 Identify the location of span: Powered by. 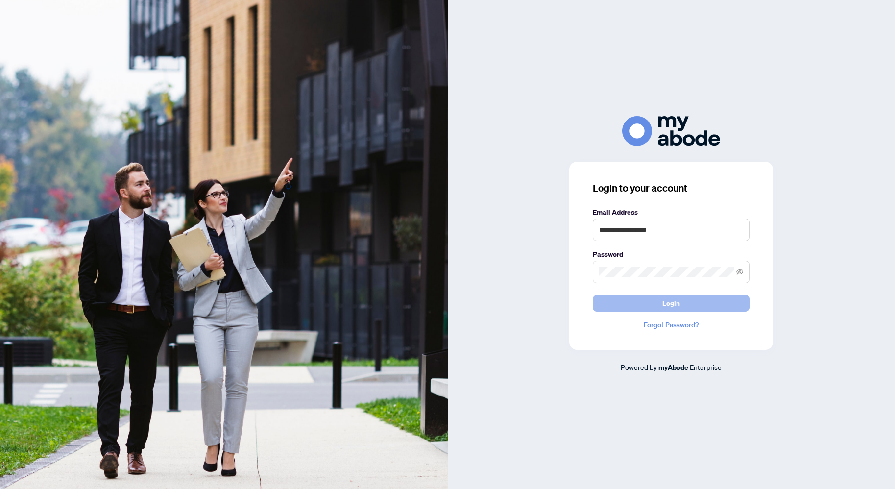
(639, 367).